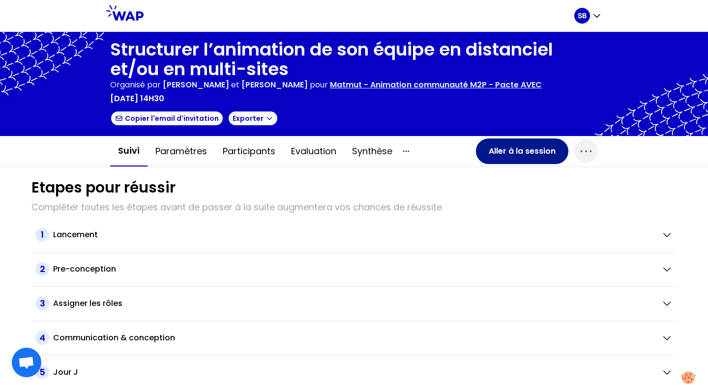 This screenshot has height=387, width=708. I want to click on h1: Structurer l’animation de son équipe en distanciel et/ou en multi-sites, so click(354, 59).